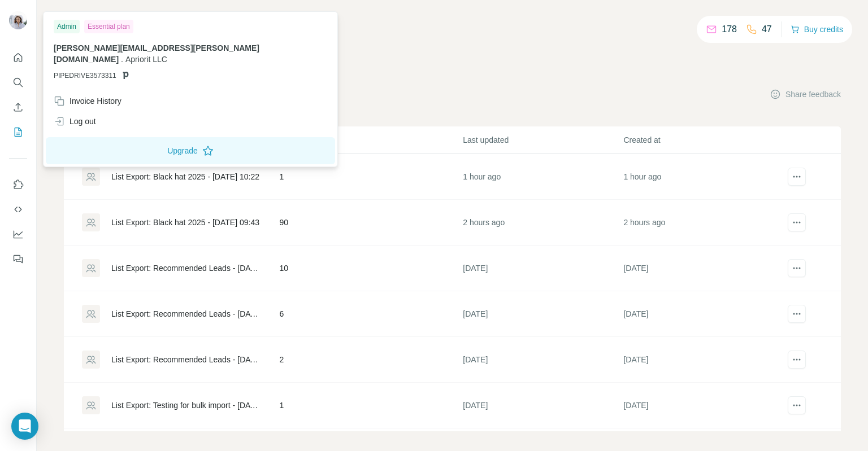  I want to click on div: Essential plan, so click(108, 27).